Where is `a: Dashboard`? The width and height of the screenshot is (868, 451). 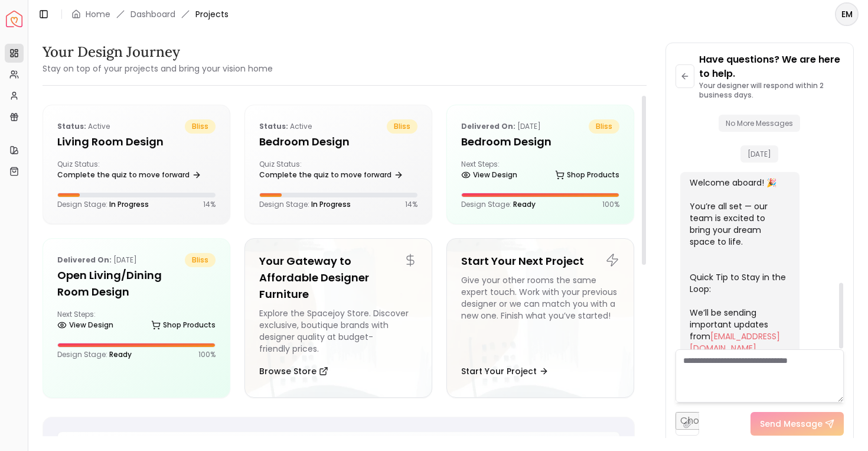
a: Dashboard is located at coordinates (153, 14).